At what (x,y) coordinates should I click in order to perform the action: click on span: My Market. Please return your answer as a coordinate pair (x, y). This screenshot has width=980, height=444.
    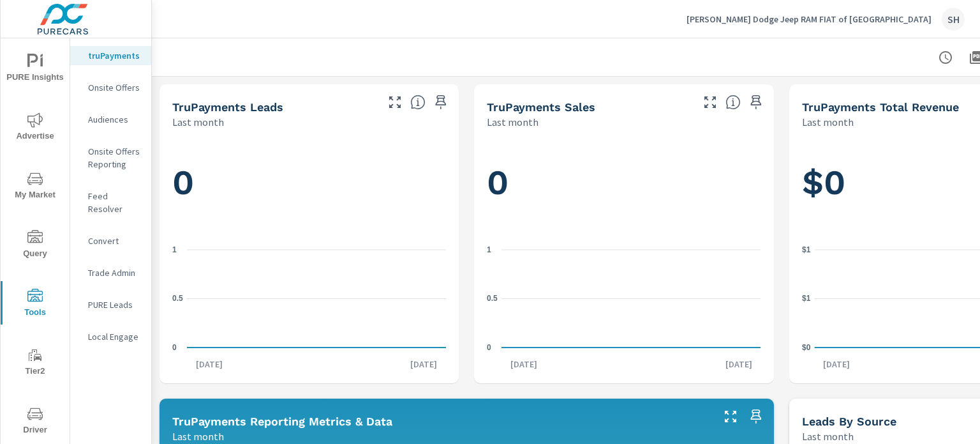
    Looking at the image, I should click on (35, 186).